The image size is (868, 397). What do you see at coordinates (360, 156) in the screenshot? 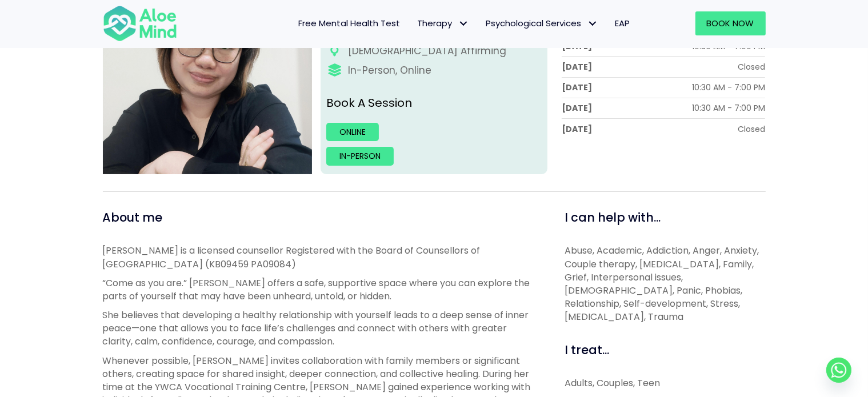
I see `a: In-person` at bounding box center [360, 156].